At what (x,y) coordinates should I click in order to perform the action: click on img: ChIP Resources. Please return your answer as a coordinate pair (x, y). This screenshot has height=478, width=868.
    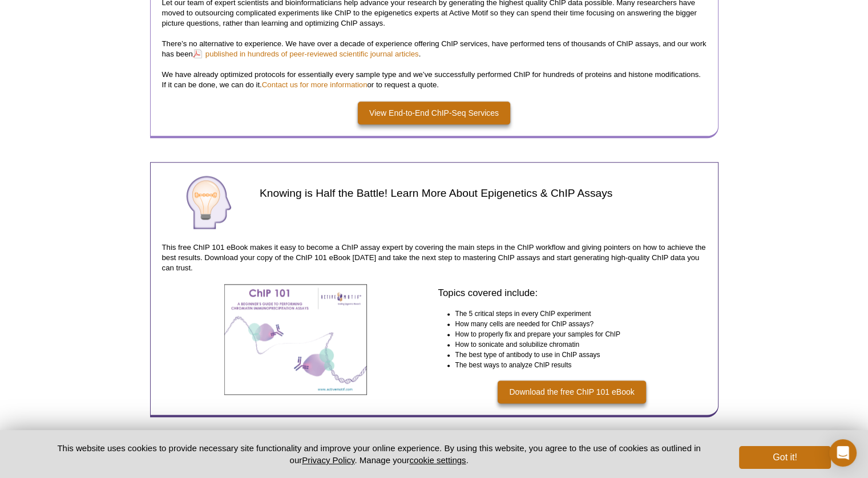
    Looking at the image, I should click on (207, 203).